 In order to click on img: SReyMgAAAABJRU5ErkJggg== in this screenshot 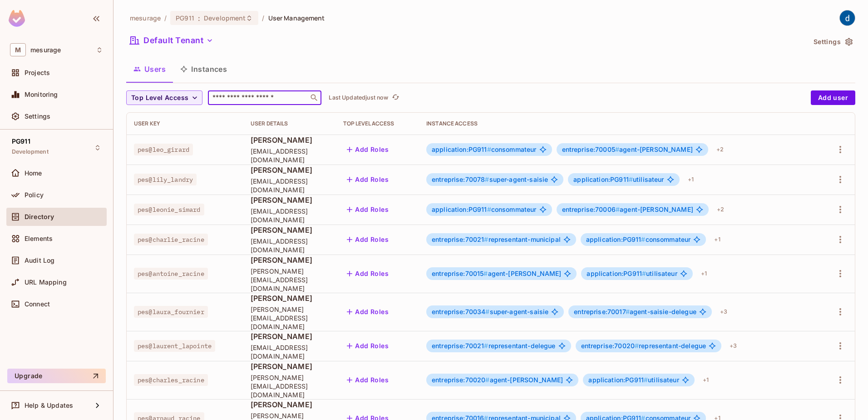, I will do `click(17, 18)`.